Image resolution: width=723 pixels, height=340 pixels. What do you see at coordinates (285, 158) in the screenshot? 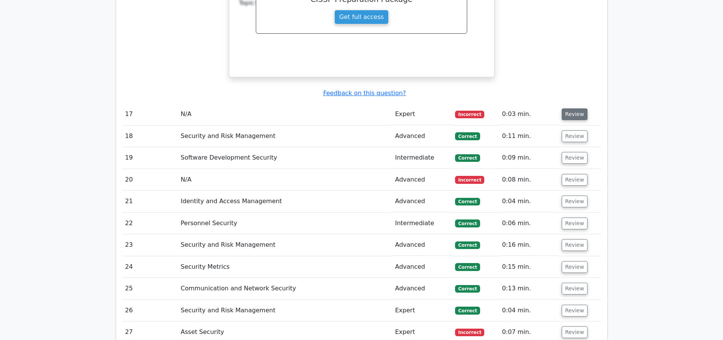
I see `td: Software Development Security` at bounding box center [285, 158].